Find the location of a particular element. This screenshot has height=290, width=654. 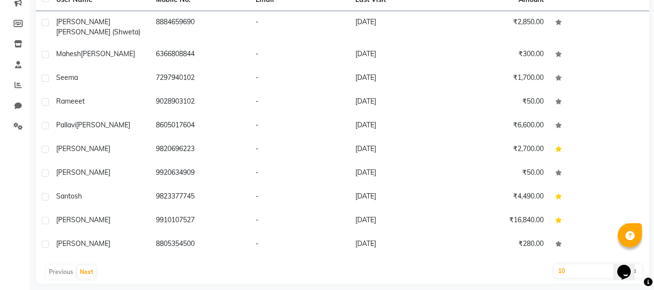

button: Next is located at coordinates (87, 272).